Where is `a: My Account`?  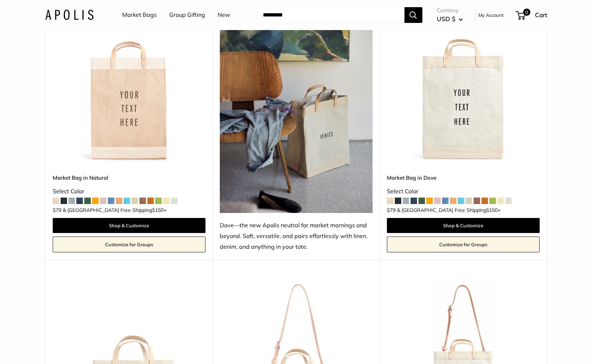
a: My Account is located at coordinates (491, 15).